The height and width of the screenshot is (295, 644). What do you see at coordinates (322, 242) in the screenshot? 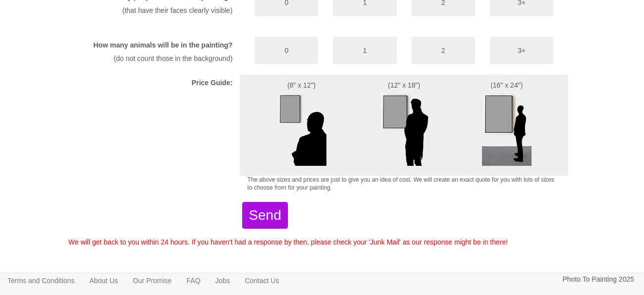
I see `p: We will get back to you within 24 hours. If you haven't had a response by then, please check your...` at bounding box center [322, 242].